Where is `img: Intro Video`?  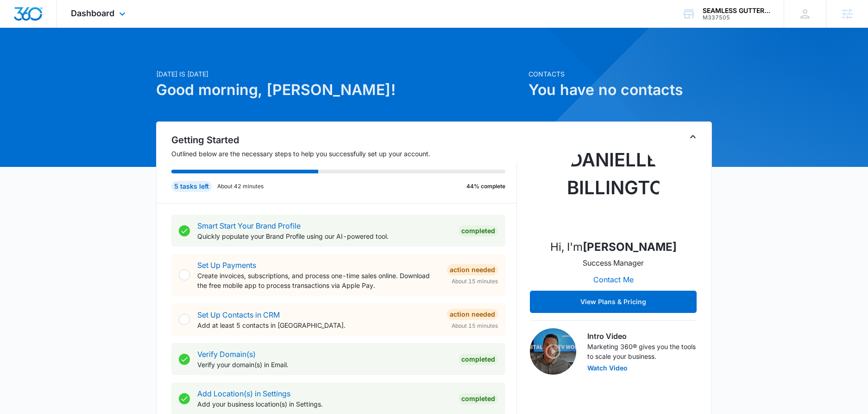
img: Intro Video is located at coordinates (553, 351).